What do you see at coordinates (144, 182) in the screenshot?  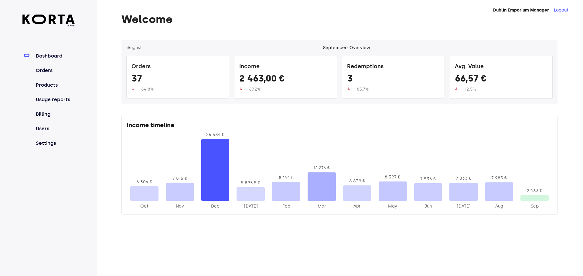 I see `div: 6 304 €` at bounding box center [144, 182].